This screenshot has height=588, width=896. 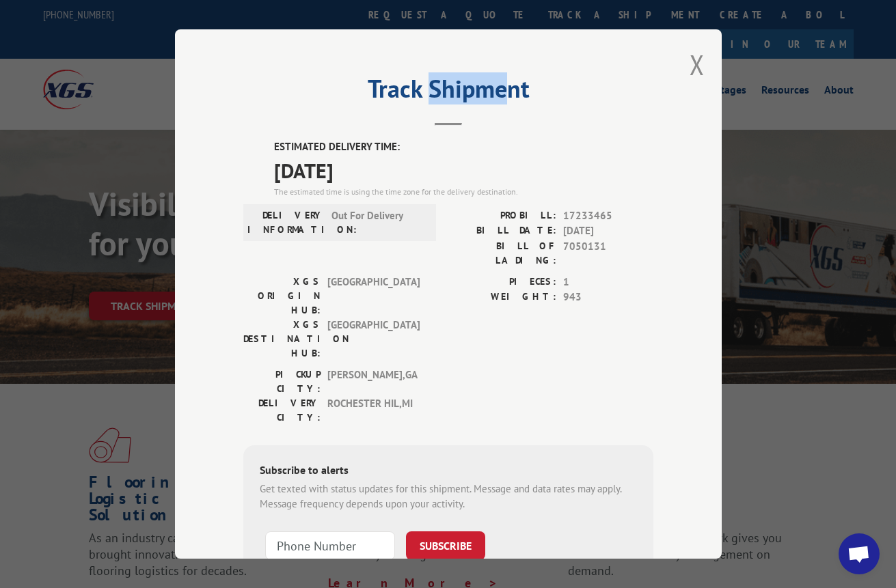 I want to click on input: Phone Number, so click(x=330, y=546).